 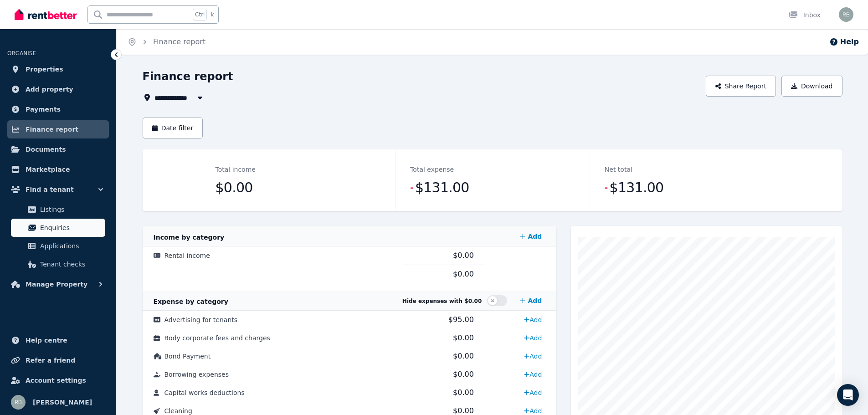 What do you see at coordinates (848, 395) in the screenshot?
I see `div: Open Intercom Messenger` at bounding box center [848, 395].